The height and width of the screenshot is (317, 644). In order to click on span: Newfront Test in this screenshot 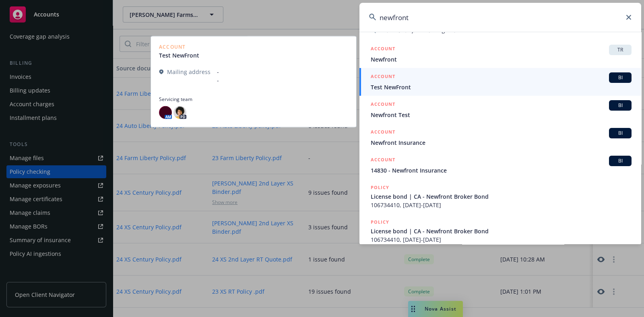, I will do `click(501, 114)`.